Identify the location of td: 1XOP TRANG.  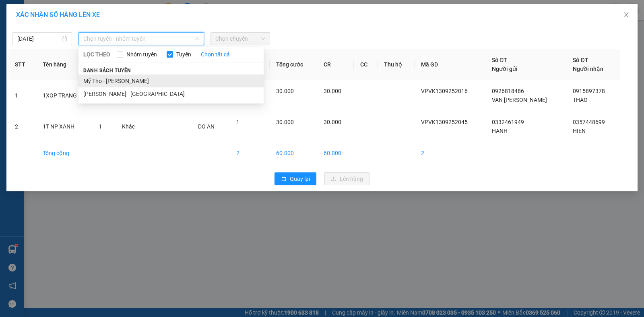
(64, 96).